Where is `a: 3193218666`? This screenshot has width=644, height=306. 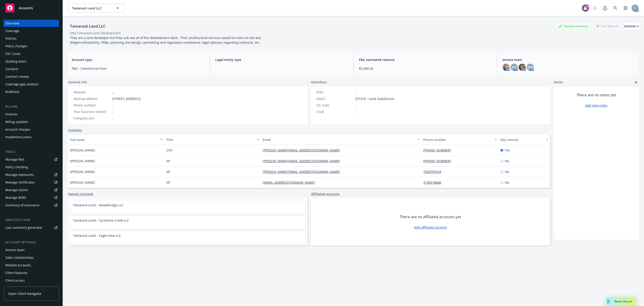
a: 3193218666 is located at coordinates (434, 182).